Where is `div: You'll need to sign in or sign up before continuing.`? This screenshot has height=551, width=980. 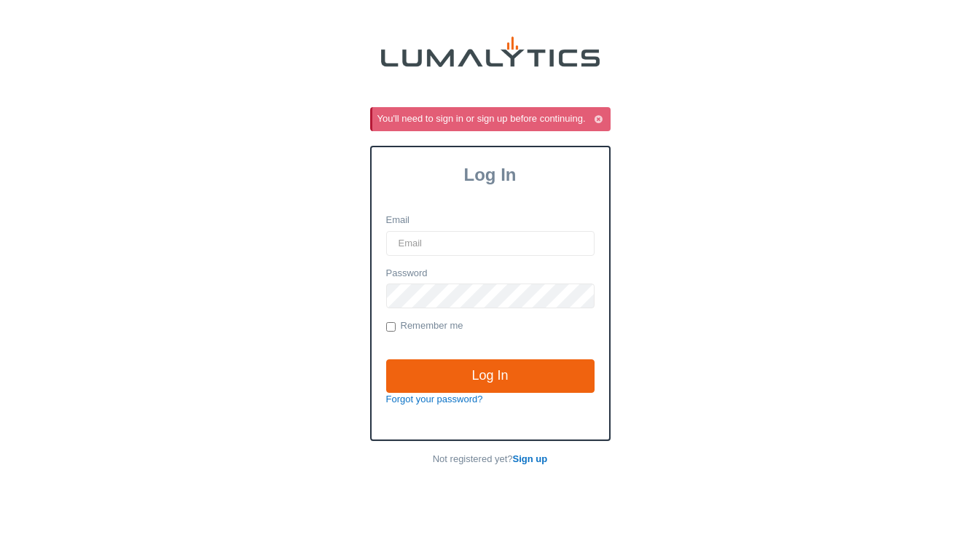
div: You'll need to sign in or sign up before continuing. is located at coordinates (493, 119).